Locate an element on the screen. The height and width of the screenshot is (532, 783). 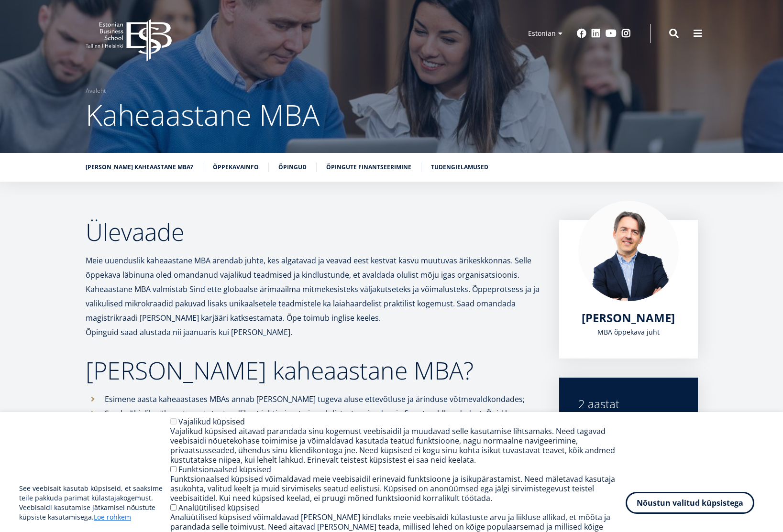
a: Avaleht is located at coordinates (96, 91).